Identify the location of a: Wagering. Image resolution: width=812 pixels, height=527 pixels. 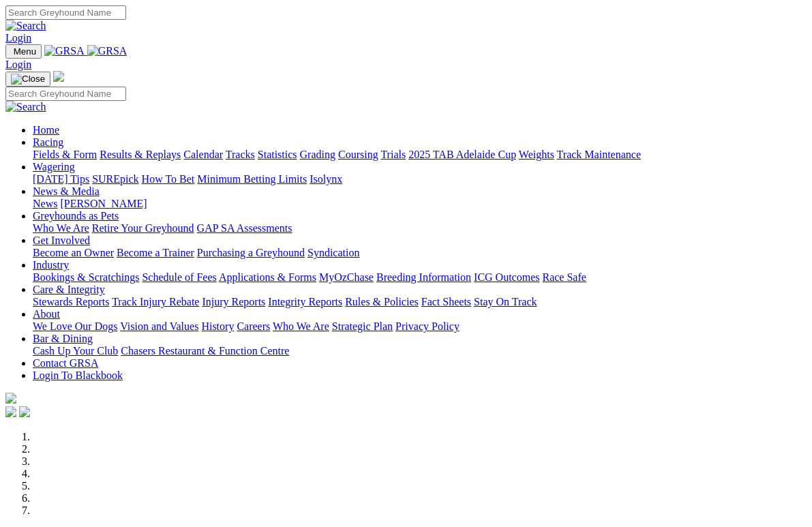
(54, 166).